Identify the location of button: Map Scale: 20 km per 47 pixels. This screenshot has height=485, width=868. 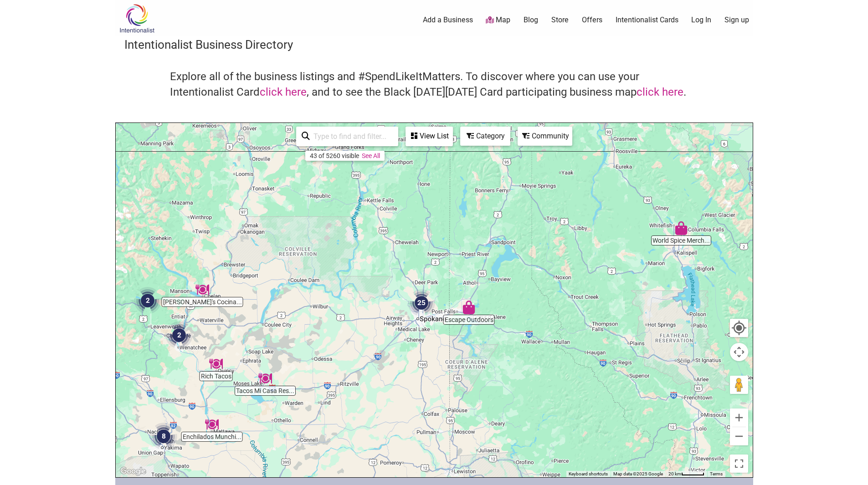
(686, 474).